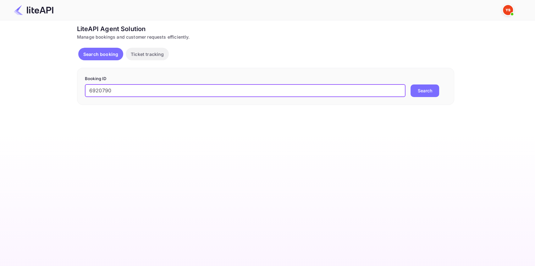 The height and width of the screenshot is (266, 535). Describe the element at coordinates (266, 29) in the screenshot. I see `div: LiteAPI Agent Solution` at that location.